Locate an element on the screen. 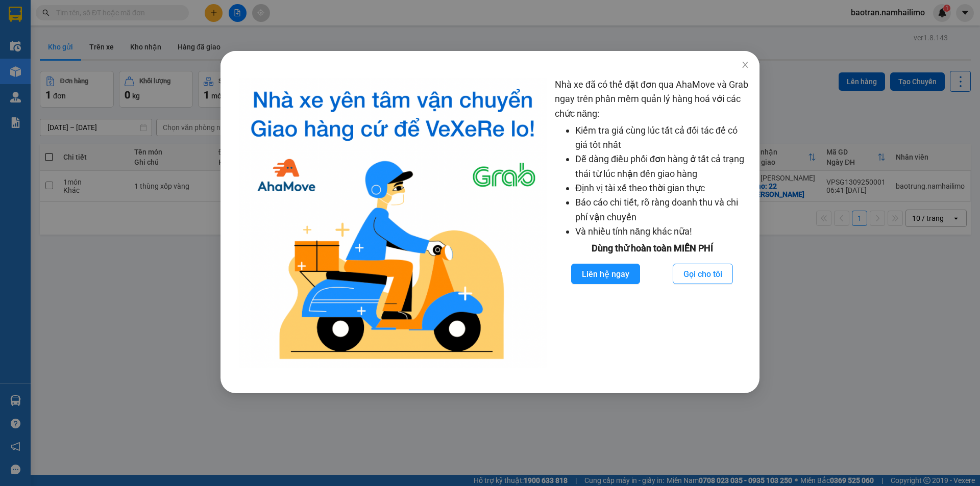  li: Định vị tài xế theo thời gian thực is located at coordinates (662, 188).